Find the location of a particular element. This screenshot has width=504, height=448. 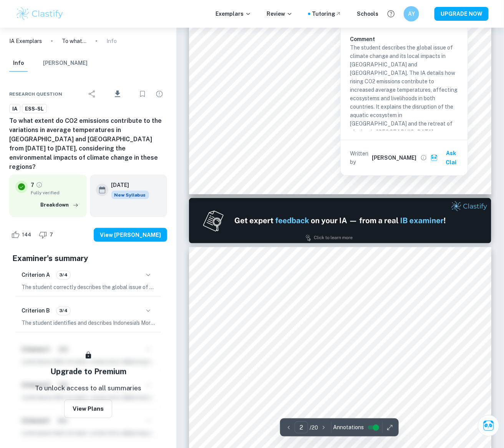

p: The student identifies and describes Indonesia's Moratorium on Forest Clearance and Ecuador's con... is located at coordinates (88, 323).